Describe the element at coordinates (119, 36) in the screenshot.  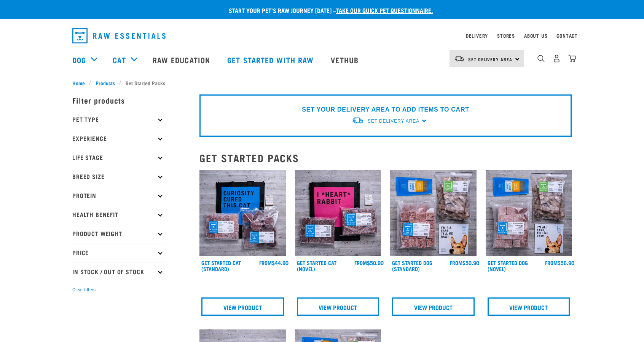
I see `img: Raw Essentials Logo` at that location.